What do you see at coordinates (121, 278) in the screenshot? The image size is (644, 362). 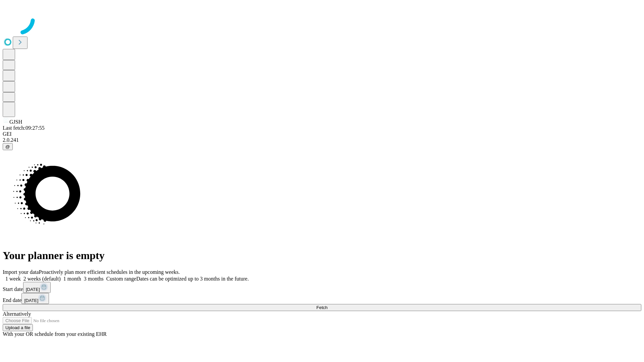 I see `span: Custom range` at bounding box center [121, 278].